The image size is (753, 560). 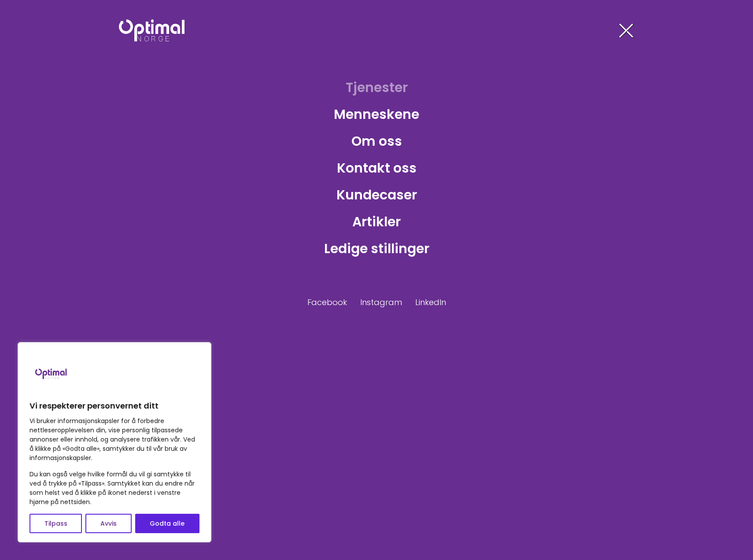 I want to click on img: Optimal Norge, so click(x=152, y=30).